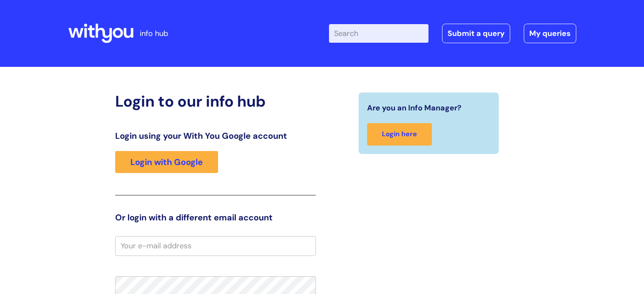 This screenshot has width=644, height=294. What do you see at coordinates (216, 101) in the screenshot?
I see `h2: Login to our info hub` at bounding box center [216, 101].